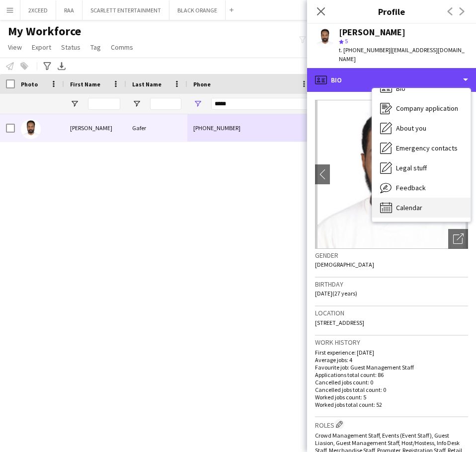 This screenshot has height=452, width=476. I want to click on button: BLACK ORANGE, so click(197, 10).